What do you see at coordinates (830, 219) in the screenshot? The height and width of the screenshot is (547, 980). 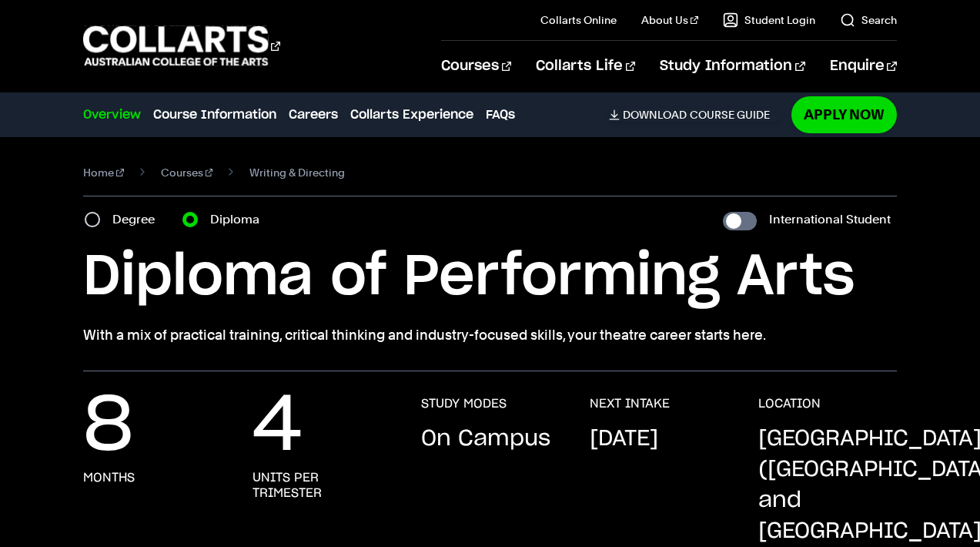 I see `label: International Student` at bounding box center [830, 219].